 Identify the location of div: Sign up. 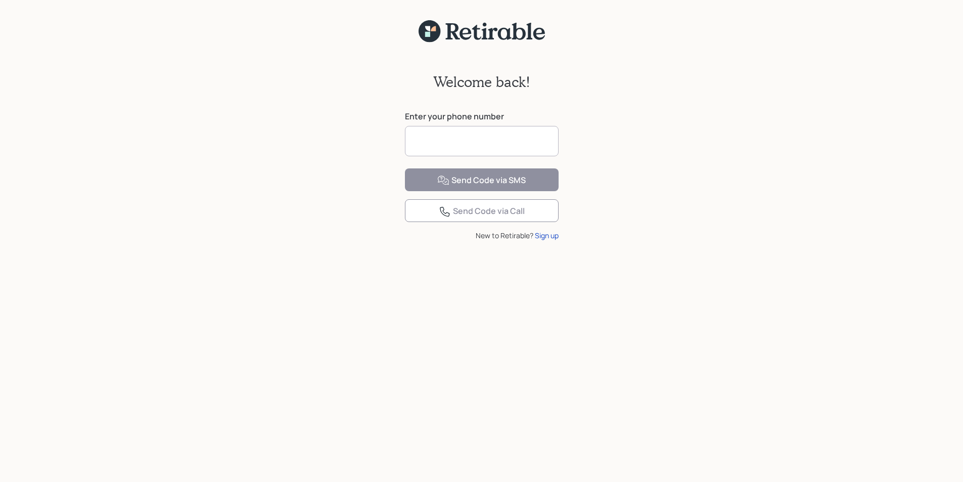
(547, 235).